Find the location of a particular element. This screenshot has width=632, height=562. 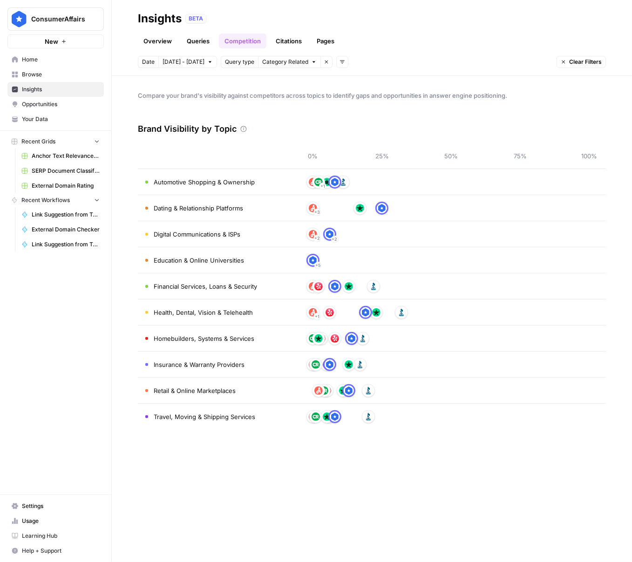

span: External Domain Rating is located at coordinates (66, 186).